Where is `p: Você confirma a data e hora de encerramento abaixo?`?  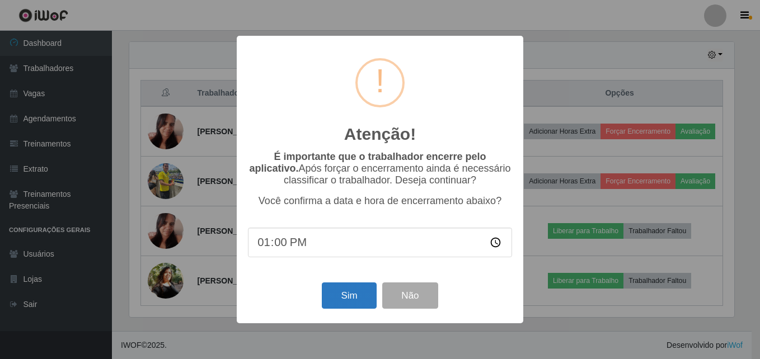 p: Você confirma a data e hora de encerramento abaixo? is located at coordinates (380, 201).